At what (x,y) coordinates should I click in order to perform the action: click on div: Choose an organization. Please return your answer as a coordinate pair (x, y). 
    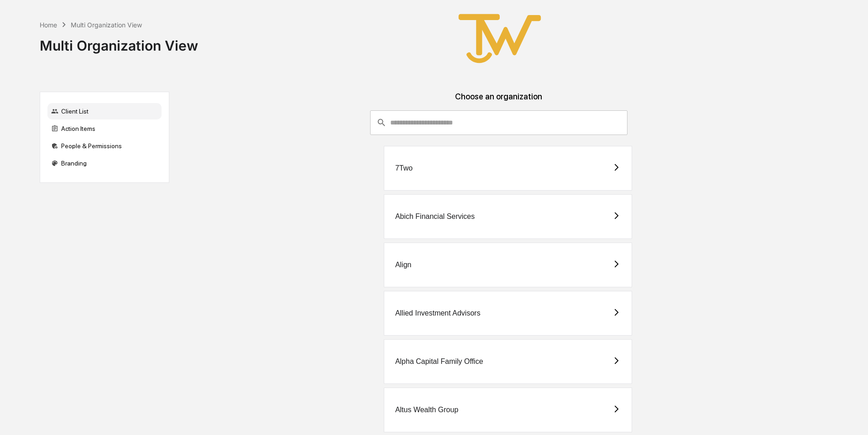
    Looking at the image, I should click on (499, 101).